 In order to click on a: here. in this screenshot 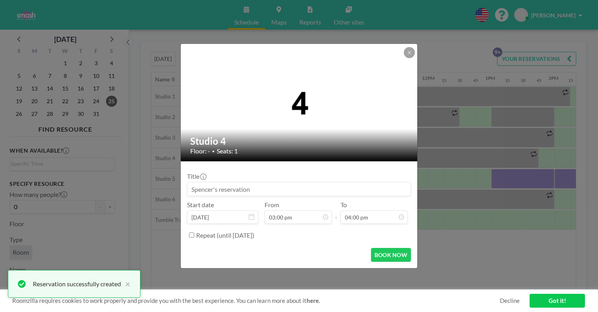, I will do `click(313, 300)`.